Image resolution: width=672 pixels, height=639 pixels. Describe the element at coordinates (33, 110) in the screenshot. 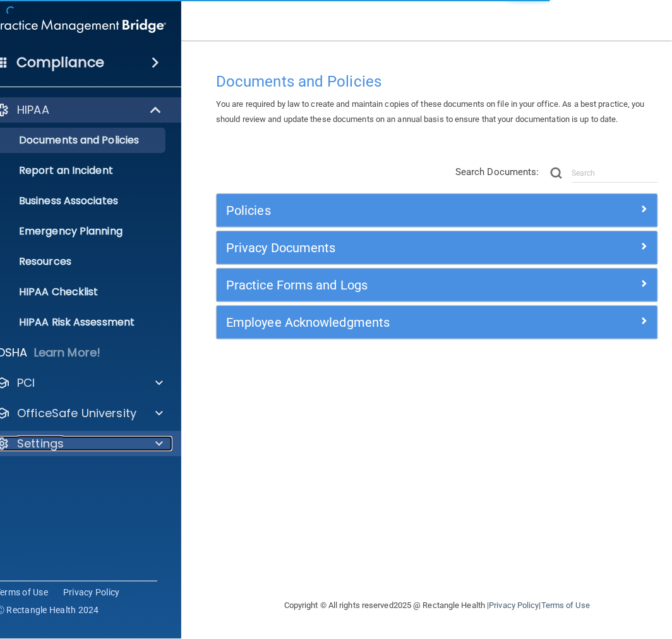

I see `p: HIPAA` at that location.